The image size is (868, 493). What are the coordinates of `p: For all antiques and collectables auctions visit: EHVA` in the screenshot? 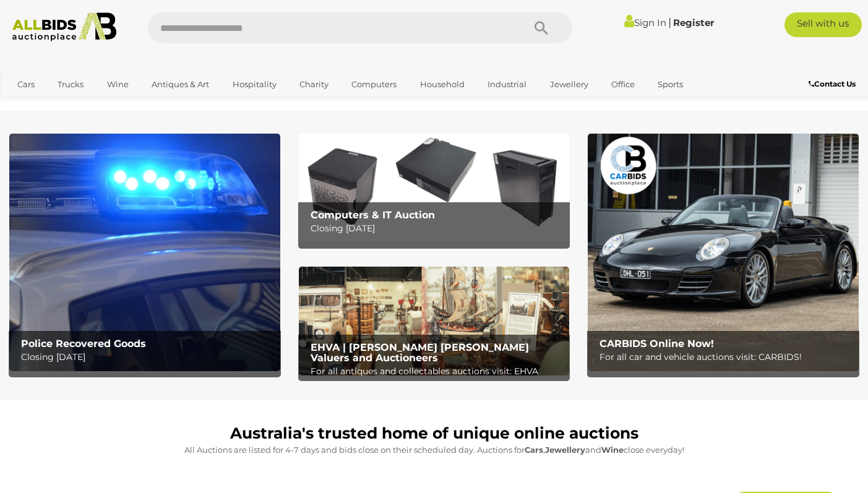 It's located at (437, 372).